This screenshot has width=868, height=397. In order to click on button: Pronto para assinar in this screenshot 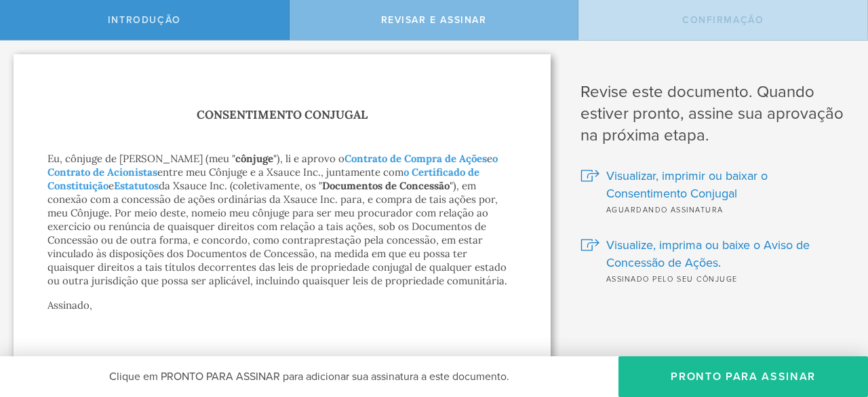, I will do `click(743, 376)`.